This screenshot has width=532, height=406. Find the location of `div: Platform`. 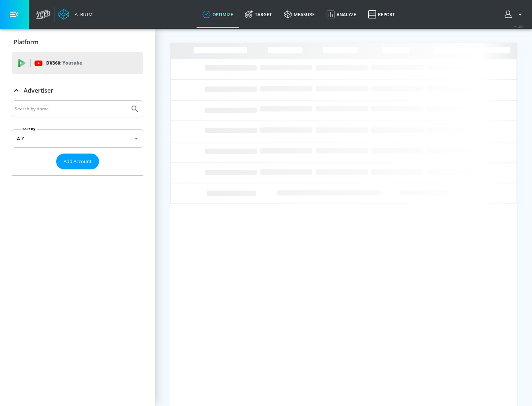

div: Platform is located at coordinates (77, 42).